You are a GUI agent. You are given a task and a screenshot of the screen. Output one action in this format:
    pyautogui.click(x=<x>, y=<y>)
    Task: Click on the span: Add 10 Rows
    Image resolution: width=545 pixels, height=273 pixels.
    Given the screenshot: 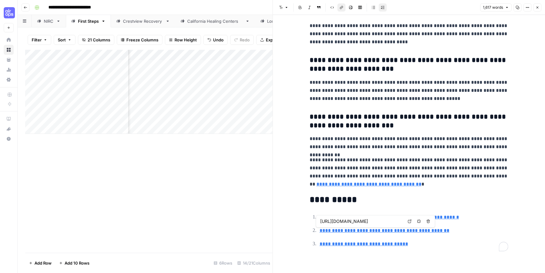 What is the action you would take?
    pyautogui.click(x=77, y=263)
    